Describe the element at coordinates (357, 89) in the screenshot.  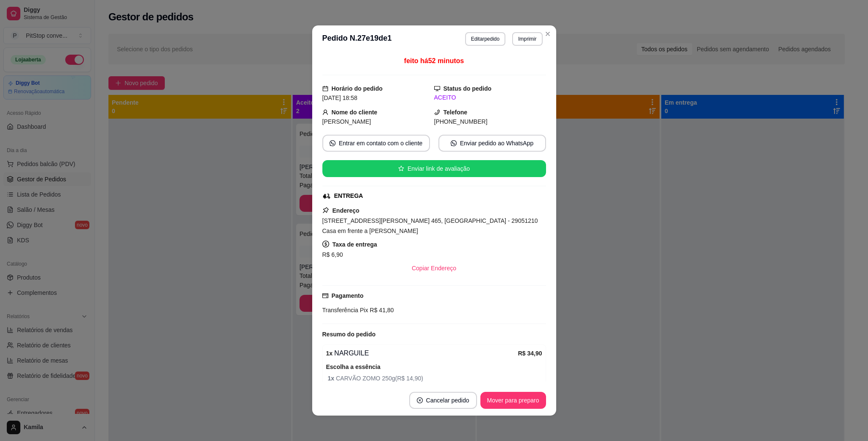
I see `strong: Horário do pedido` at that location.